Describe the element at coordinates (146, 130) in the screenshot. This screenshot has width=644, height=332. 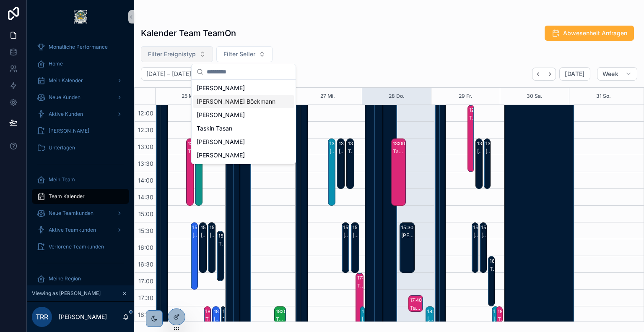
I see `span: 12:30` at that location.